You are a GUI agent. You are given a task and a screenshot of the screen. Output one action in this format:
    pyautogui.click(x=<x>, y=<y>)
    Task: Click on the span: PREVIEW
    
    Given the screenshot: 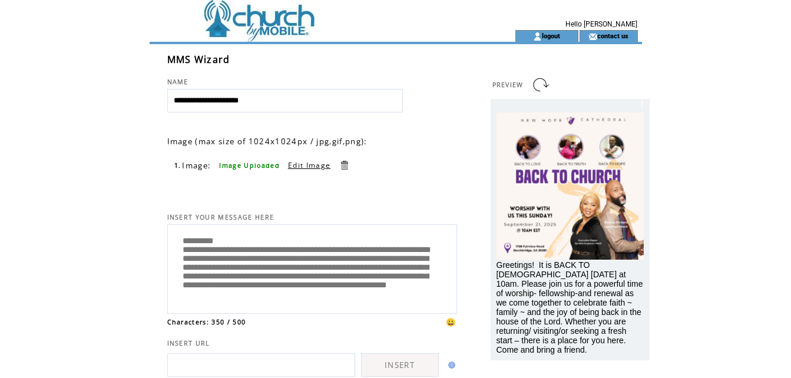 What is the action you would take?
    pyautogui.click(x=508, y=85)
    